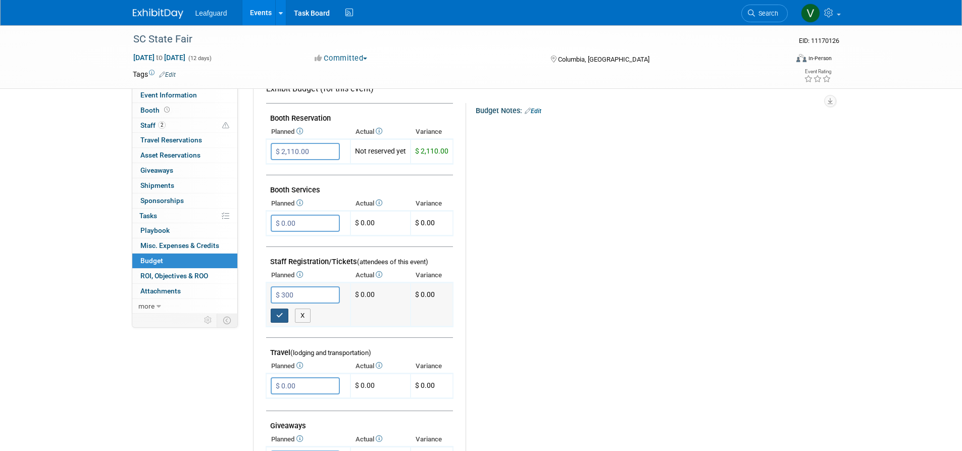  Describe the element at coordinates (154, 74) in the screenshot. I see `td: Tags` at that location.